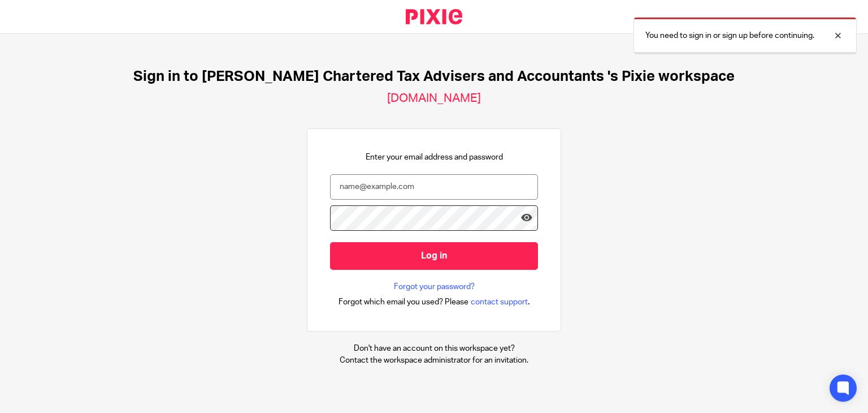  Describe the element at coordinates (404, 302) in the screenshot. I see `span: Forgot which email you used? Please` at that location.